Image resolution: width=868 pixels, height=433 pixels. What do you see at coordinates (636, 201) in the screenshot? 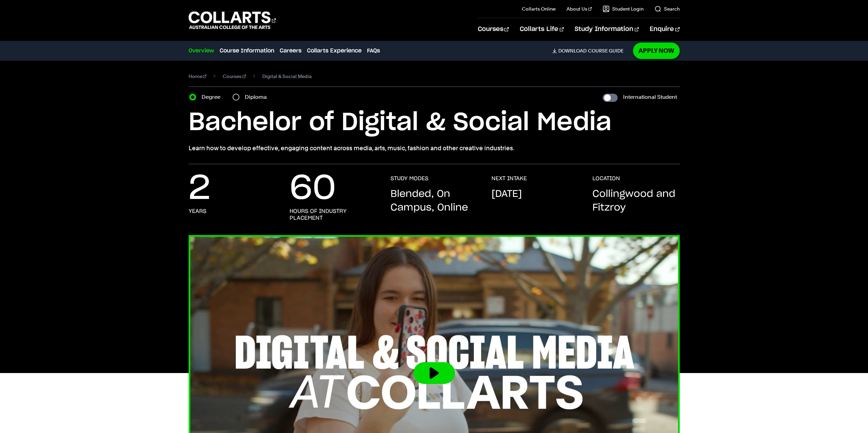
I see `p: Collingwood and Fitzroy` at bounding box center [636, 201].